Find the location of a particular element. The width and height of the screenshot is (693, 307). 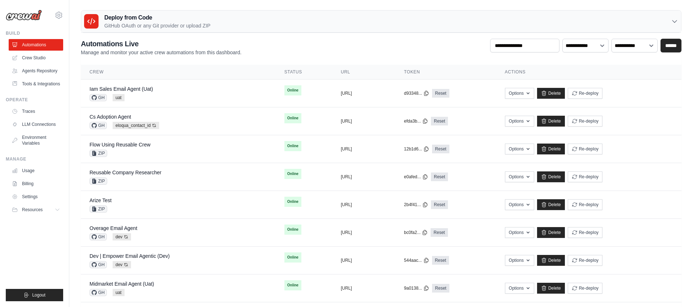

a: Cs Adoption Agent is located at coordinates (110, 117).